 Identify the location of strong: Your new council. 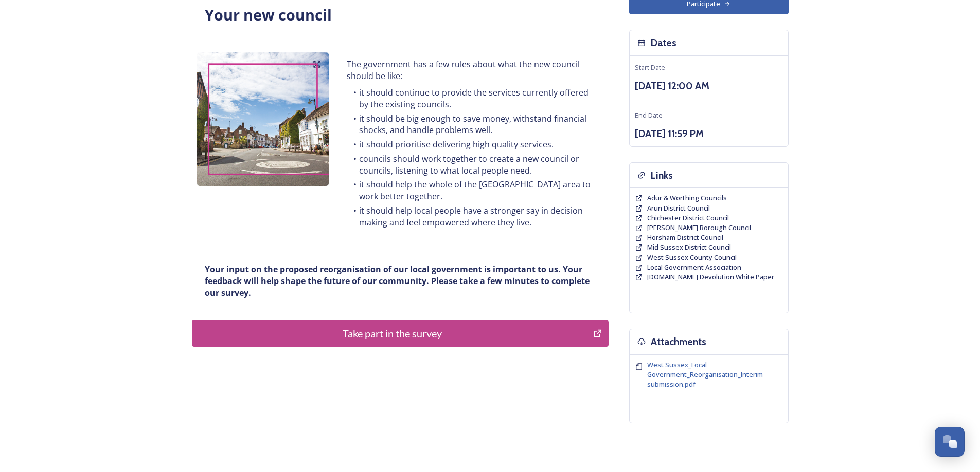
(268, 15).